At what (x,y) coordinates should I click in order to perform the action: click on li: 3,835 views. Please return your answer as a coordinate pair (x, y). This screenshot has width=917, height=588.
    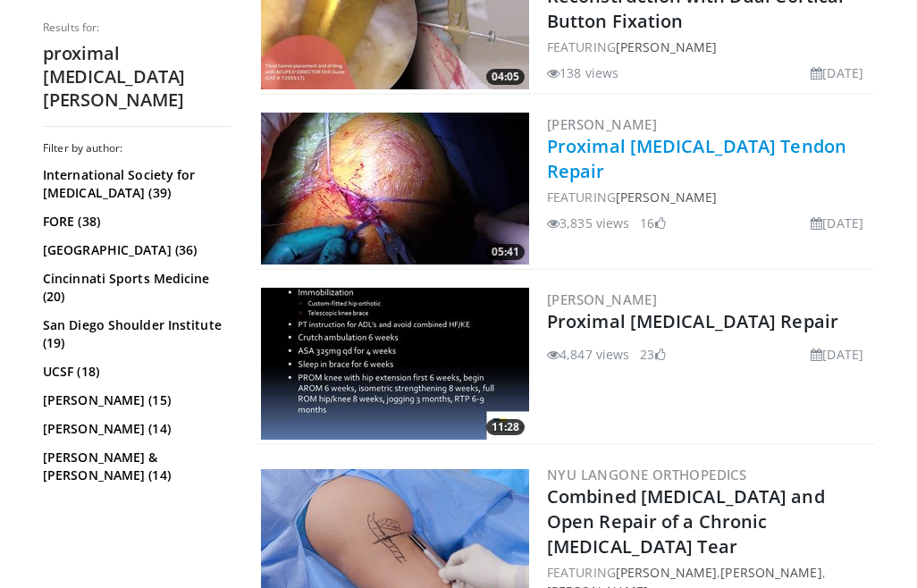
    Looking at the image, I should click on (588, 222).